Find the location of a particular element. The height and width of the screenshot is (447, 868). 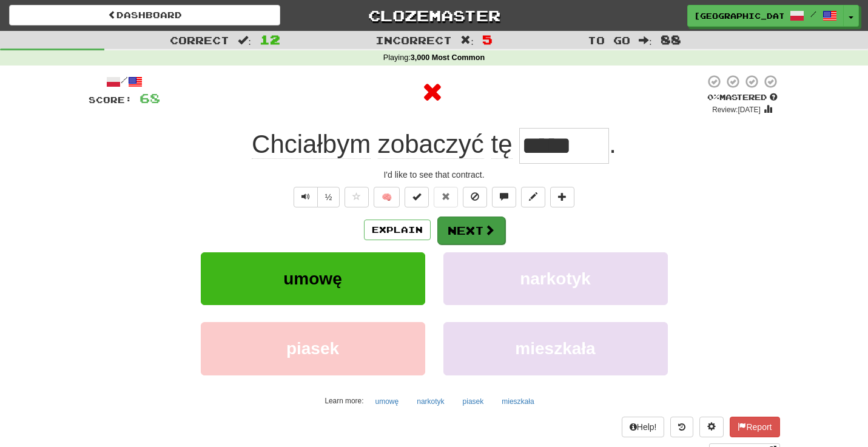

span: Incorrect is located at coordinates (413, 40).